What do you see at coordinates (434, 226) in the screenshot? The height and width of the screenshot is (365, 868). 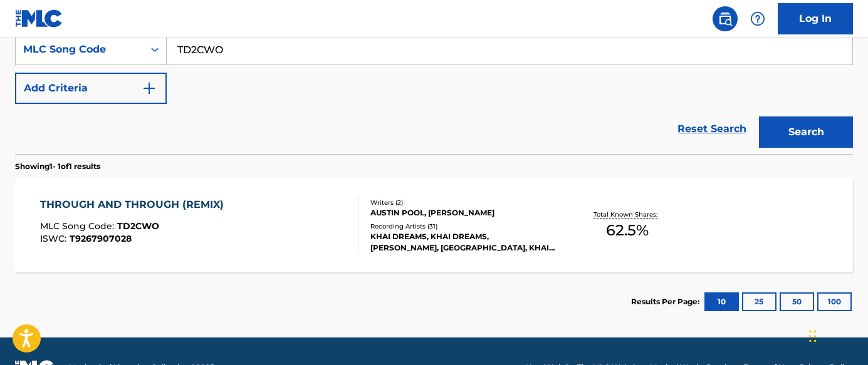 I see `a: THROUGH AND THROUGH (REMIX)MLC Song Code:TD2CWOISWC:T9267907028Writers (2)AUSTIN POOL, [PERSON_NA...` at bounding box center [434, 226].